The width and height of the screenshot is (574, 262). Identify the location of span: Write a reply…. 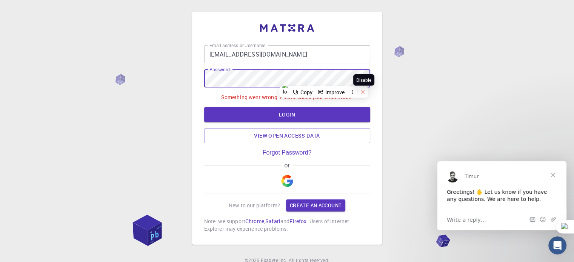
(29, 58).